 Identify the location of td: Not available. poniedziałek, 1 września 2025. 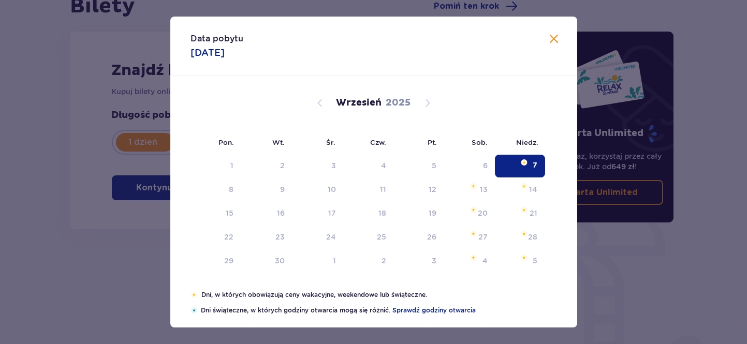
(216, 166).